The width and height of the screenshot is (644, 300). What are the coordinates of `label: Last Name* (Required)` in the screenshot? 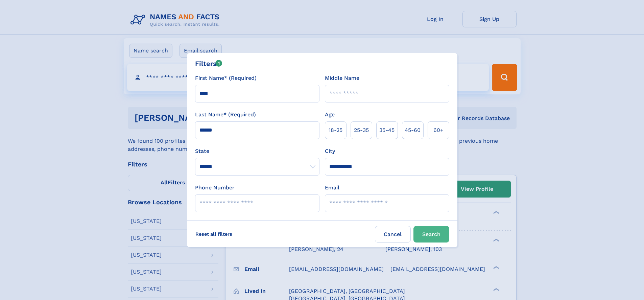 It's located at (226, 115).